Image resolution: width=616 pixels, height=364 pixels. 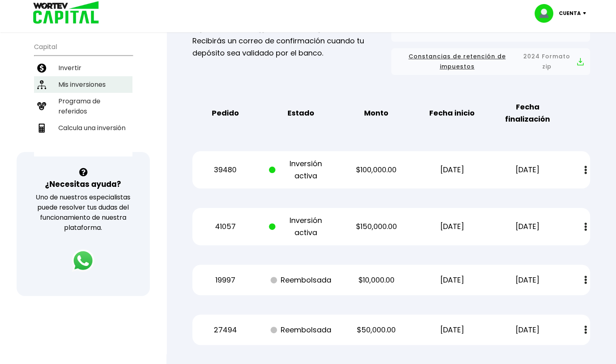 I want to click on b: Estado, so click(x=301, y=113).